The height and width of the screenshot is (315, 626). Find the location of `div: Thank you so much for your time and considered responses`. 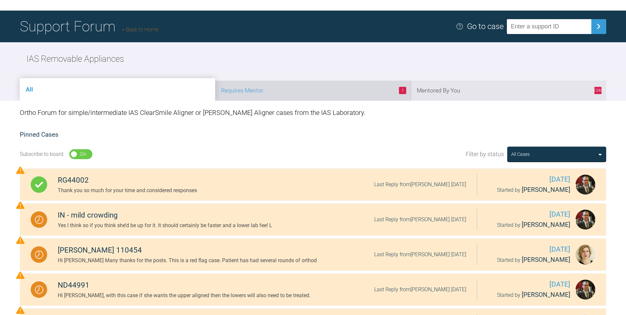

div: Thank you so much for your time and considered responses is located at coordinates (127, 190).